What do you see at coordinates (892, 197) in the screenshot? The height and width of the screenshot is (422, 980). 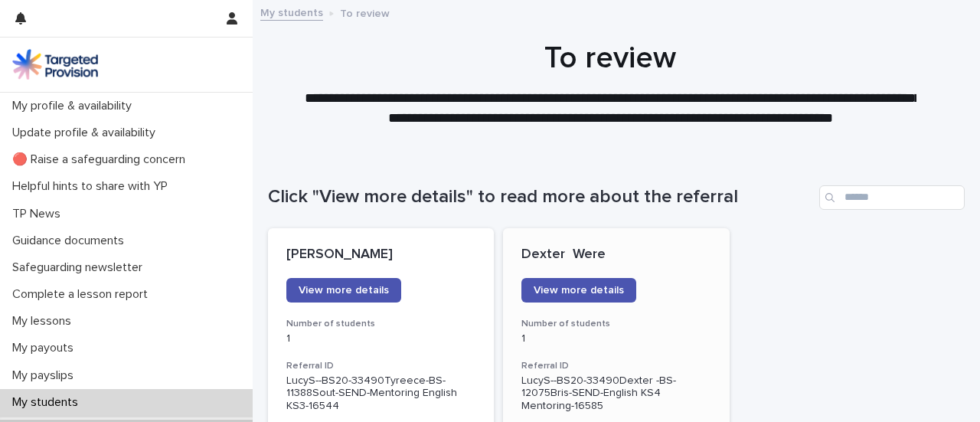 I see `input: Search` at bounding box center [892, 197].